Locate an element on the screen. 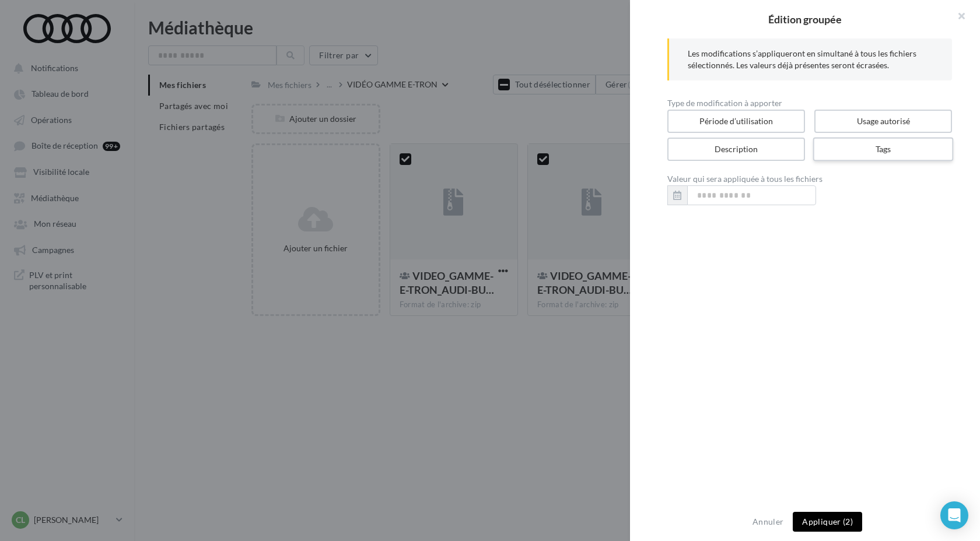 The width and height of the screenshot is (980, 541). div: Type de modification à apporter is located at coordinates (810, 103).